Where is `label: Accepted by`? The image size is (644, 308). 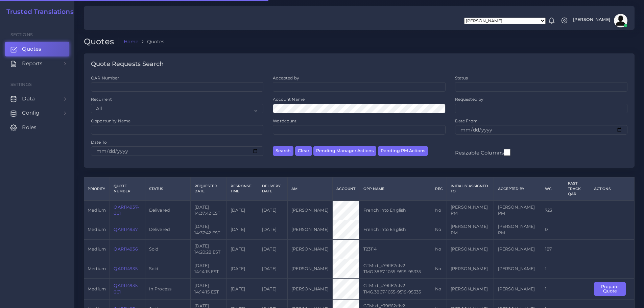 label: Accepted by is located at coordinates (286, 78).